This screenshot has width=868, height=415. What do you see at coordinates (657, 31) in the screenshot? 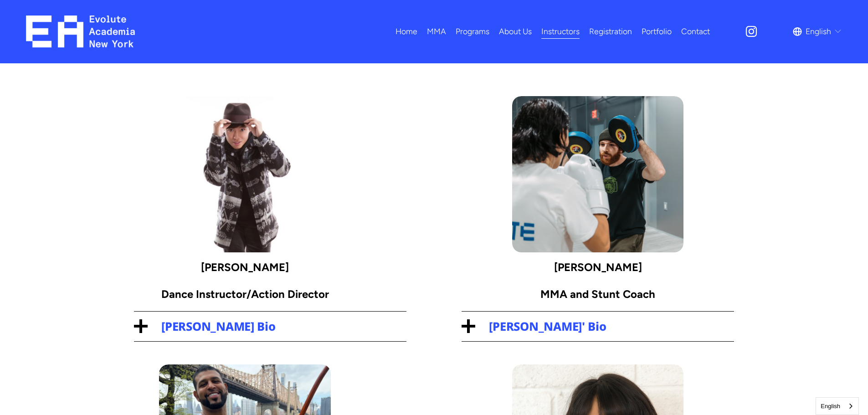
I see `a: Portfolio` at bounding box center [657, 31].